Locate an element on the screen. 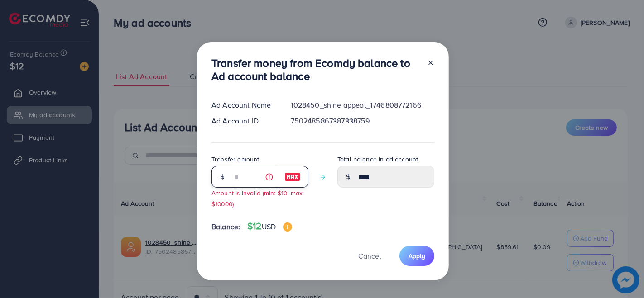 The image size is (644, 298). div: Ad Account ID is located at coordinates (243, 121).